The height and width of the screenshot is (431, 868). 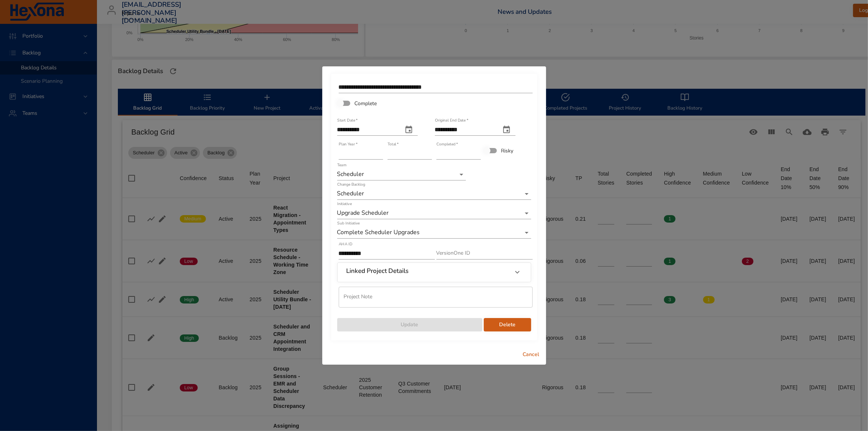 I want to click on label: Change Backlog, so click(x=351, y=184).